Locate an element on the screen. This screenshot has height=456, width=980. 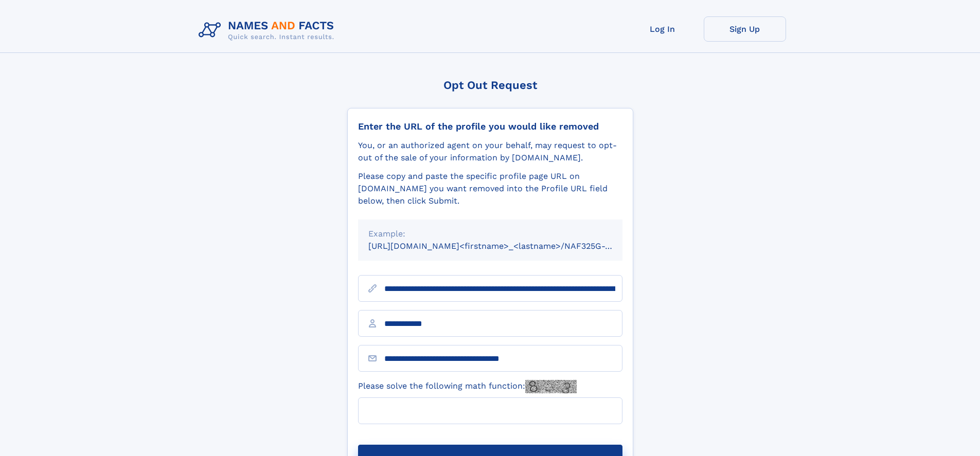
label: Please solve the following math function: is located at coordinates (467, 387).